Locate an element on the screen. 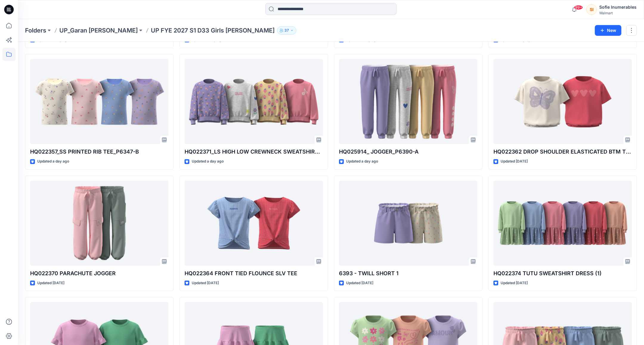  p: Folders is located at coordinates (35, 31).